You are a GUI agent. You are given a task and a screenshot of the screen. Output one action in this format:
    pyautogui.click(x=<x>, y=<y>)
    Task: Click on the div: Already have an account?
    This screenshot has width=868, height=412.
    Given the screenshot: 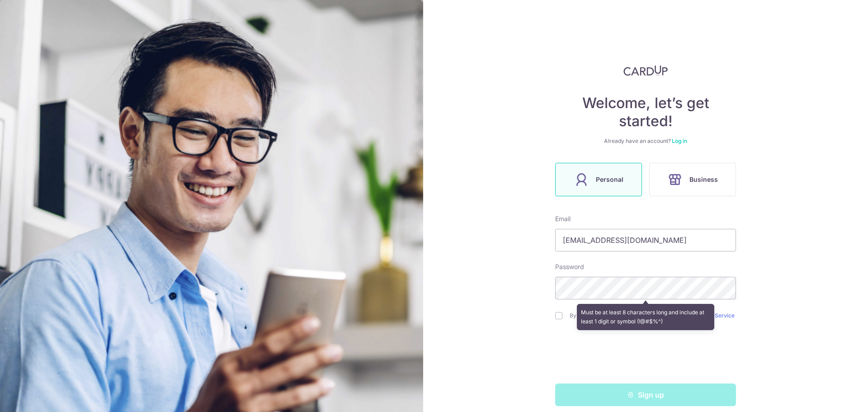 What is the action you would take?
    pyautogui.click(x=646, y=141)
    